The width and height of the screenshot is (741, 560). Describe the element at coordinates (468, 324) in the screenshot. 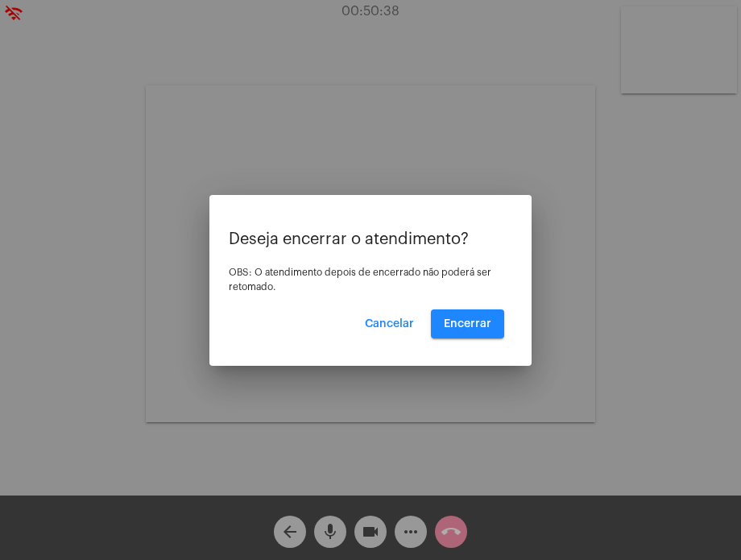

I see `button: Encerrar` at that location.